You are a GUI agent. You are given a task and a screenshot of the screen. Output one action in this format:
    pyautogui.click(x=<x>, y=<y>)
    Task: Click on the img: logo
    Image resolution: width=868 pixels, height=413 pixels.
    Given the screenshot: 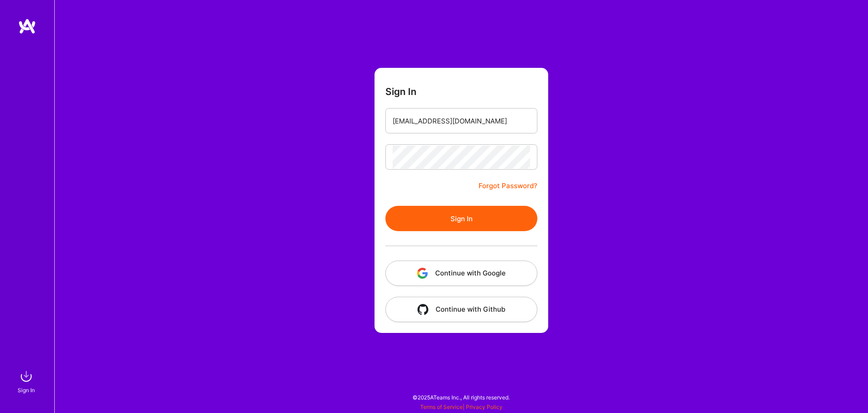 What is the action you would take?
    pyautogui.click(x=27, y=26)
    